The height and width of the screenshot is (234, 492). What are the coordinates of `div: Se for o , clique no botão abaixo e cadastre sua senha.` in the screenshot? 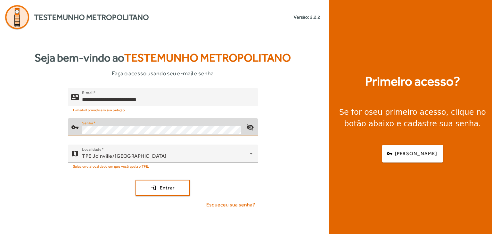 It's located at (413, 118).